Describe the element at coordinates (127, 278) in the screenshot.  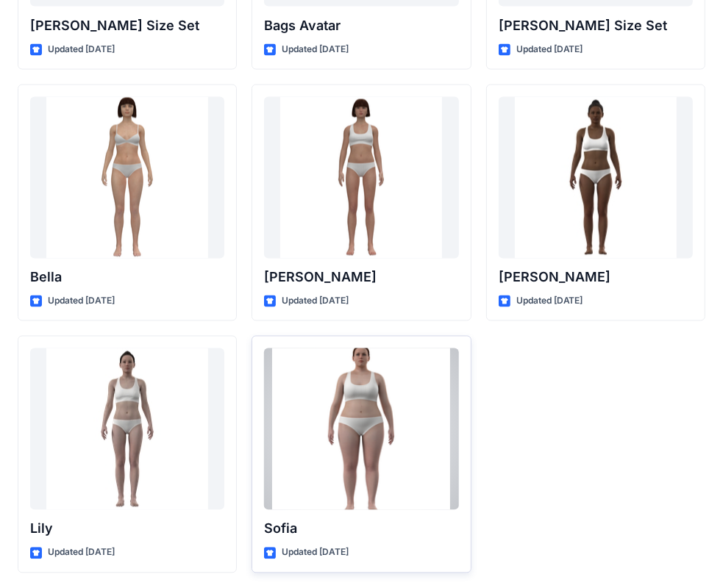
I see `p: Bella` at that location.